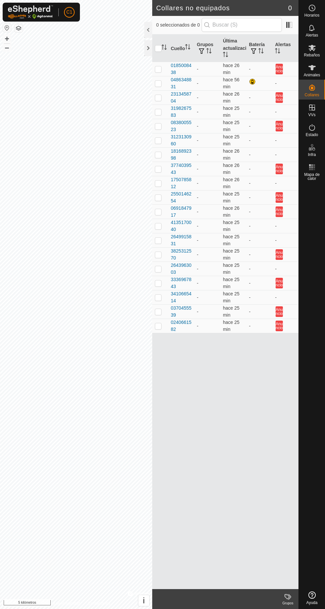  What do you see at coordinates (181, 283) in the screenshot?
I see `font: 3336967843` at bounding box center [181, 283].